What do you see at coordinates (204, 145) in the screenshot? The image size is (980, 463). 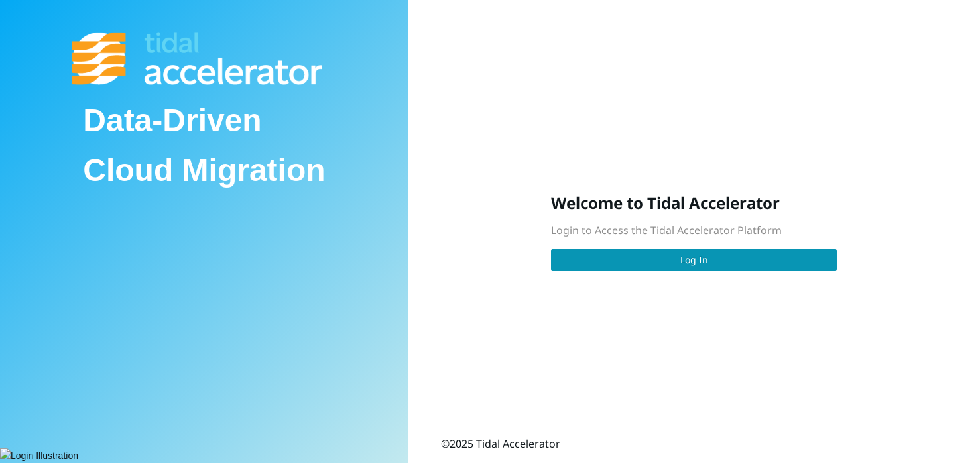 I see `div: Data-Driven Cloud Migration` at bounding box center [204, 145].